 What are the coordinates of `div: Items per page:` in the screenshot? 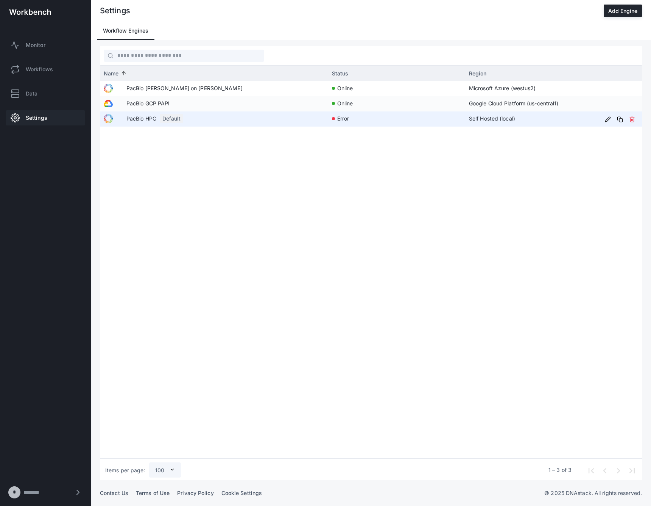 It's located at (125, 470).